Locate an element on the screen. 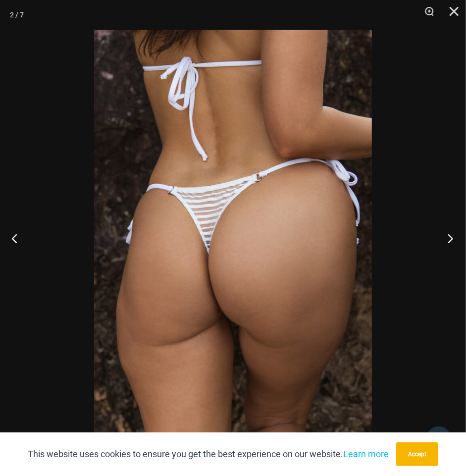 The height and width of the screenshot is (476, 466). button: Accept is located at coordinates (417, 454).